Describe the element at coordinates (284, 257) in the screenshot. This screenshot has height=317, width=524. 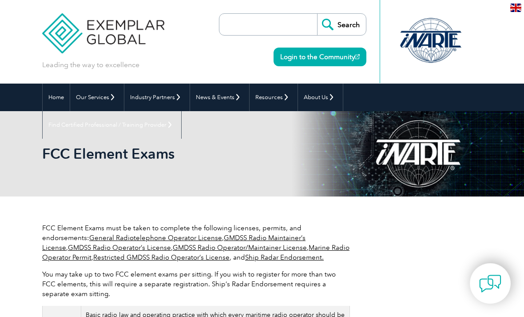
I see `a: Ship Radar Endorsement.` at that location.